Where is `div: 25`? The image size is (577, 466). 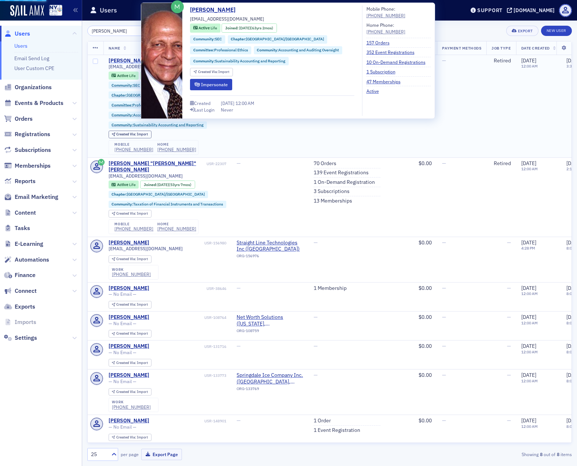 div: 25 is located at coordinates (99, 454).